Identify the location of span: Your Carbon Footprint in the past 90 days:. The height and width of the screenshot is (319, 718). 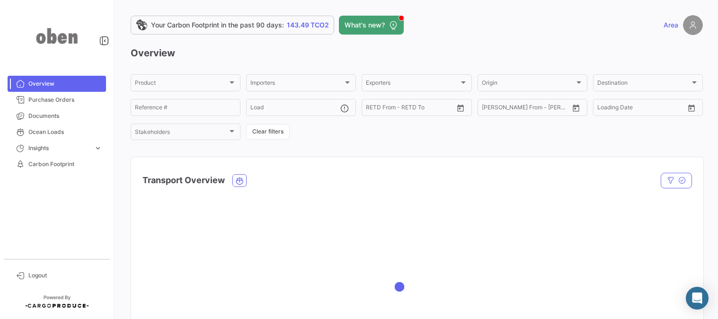
(217, 25).